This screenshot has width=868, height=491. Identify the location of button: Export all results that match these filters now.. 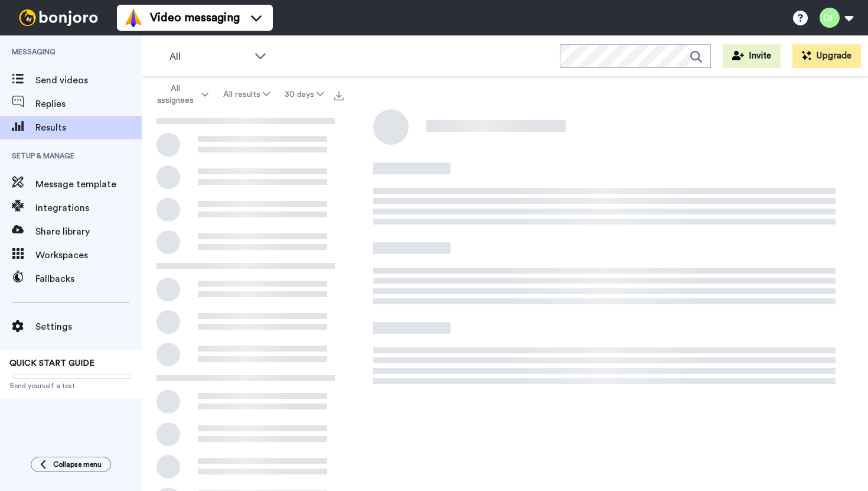
(339, 94).